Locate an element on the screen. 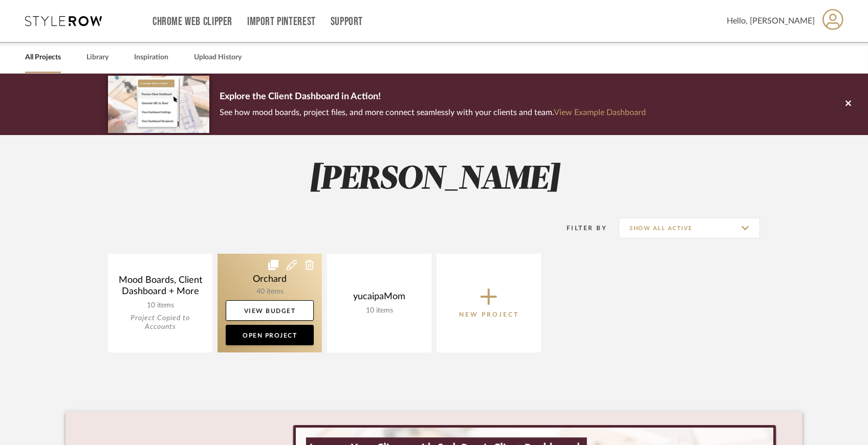 Image resolution: width=868 pixels, height=445 pixels. a: Upload History is located at coordinates (218, 58).